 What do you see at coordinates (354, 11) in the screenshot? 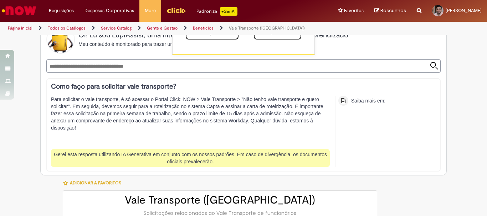
I see `span: Favoritos` at bounding box center [354, 11].